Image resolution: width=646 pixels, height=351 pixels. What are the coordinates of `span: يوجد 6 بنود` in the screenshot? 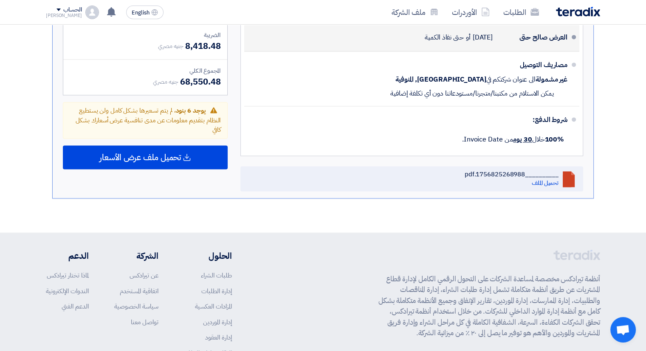 It's located at (191, 110).